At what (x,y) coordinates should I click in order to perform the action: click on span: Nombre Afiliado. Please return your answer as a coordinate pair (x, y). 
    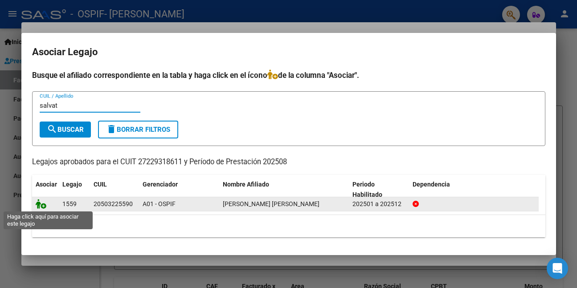
    Looking at the image, I should click on (246, 184).